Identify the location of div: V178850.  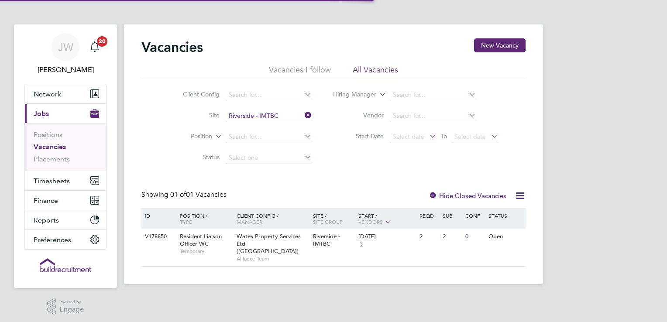
(158, 237).